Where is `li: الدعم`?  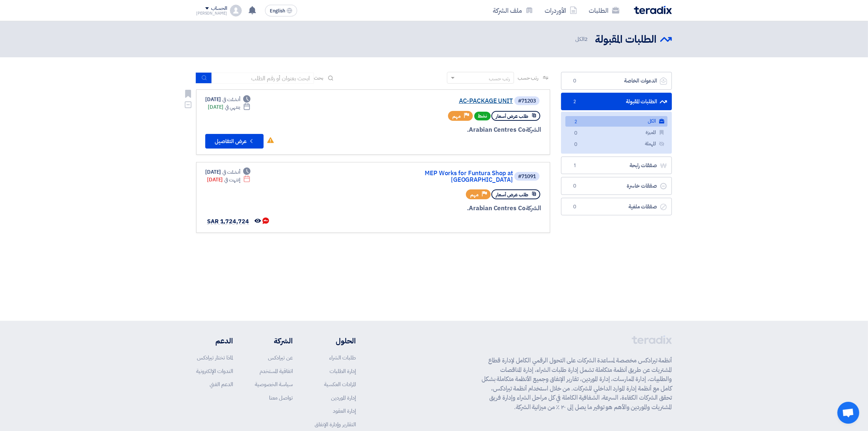 li: الدعم is located at coordinates (215, 341).